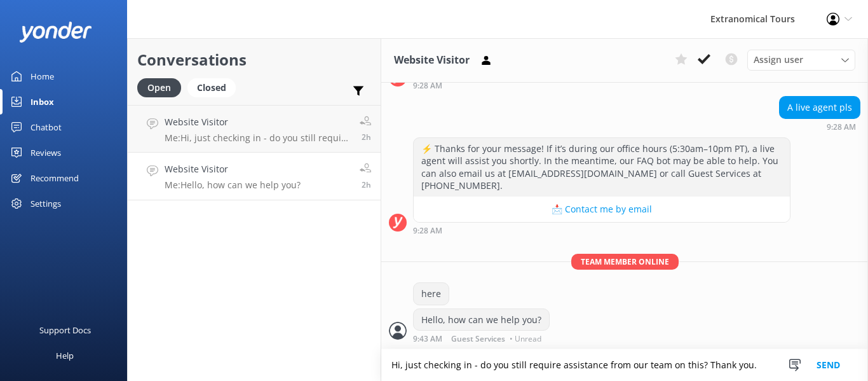 This screenshot has height=381, width=868. What do you see at coordinates (431, 294) in the screenshot?
I see `div: here` at bounding box center [431, 294].